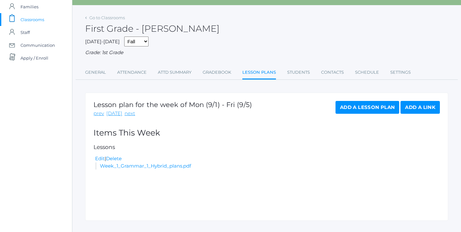 The image size is (461, 232). What do you see at coordinates (100, 158) in the screenshot?
I see `a: Edit` at bounding box center [100, 158].